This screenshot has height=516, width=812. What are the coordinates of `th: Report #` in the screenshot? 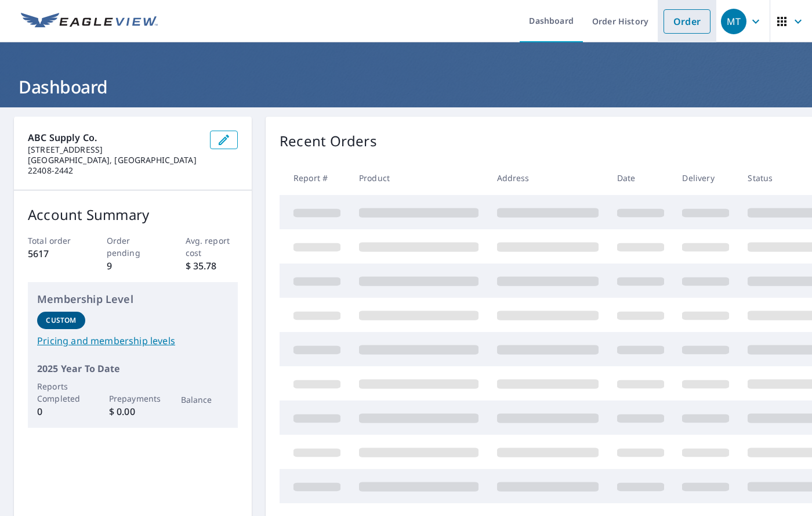 It's located at (314, 177).